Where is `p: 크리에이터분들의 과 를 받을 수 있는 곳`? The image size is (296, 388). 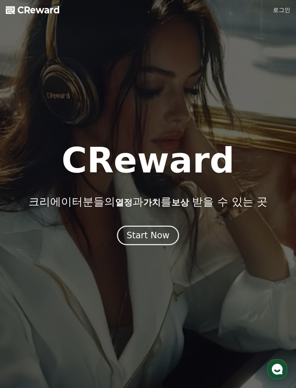
p: 크리에이터분들의 과 를 받을 수 있는 곳 is located at coordinates (148, 202).